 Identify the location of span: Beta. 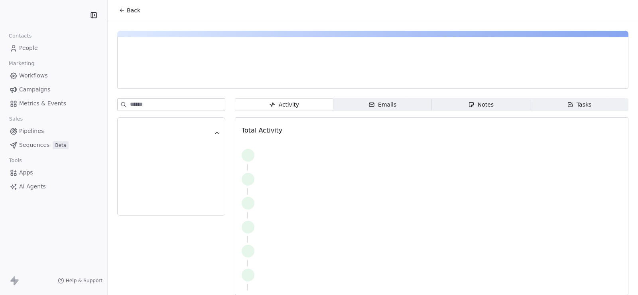
(61, 145).